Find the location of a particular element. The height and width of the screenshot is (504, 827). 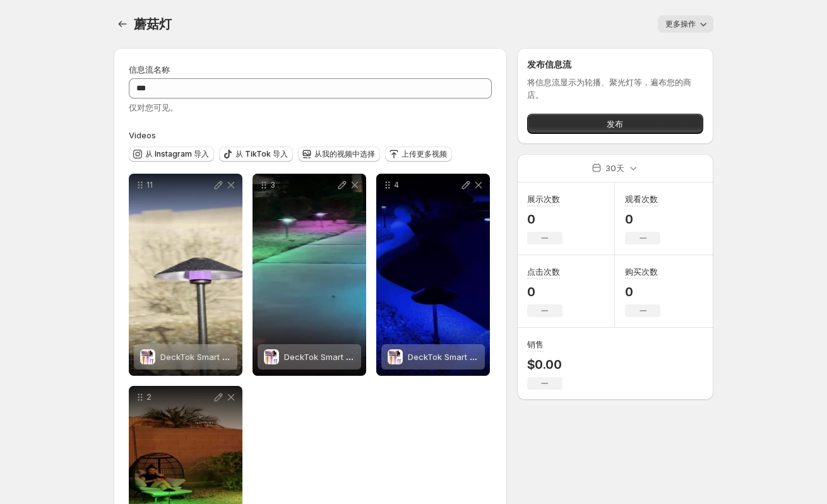

span: 从 TikTok 导入 is located at coordinates (261, 154).